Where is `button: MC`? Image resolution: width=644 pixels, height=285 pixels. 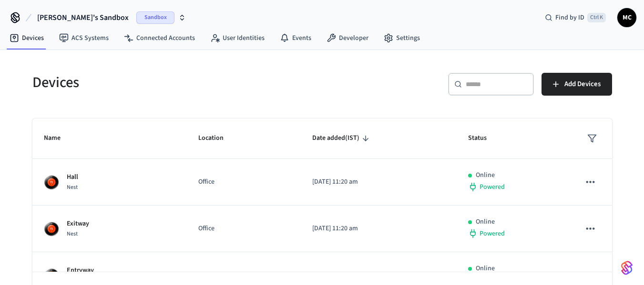 button: MC is located at coordinates (627, 17).